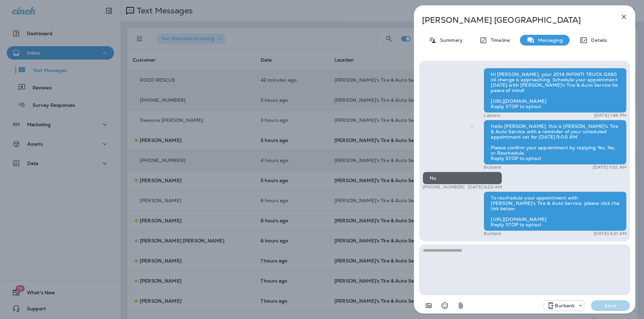 The image size is (644, 319). Describe the element at coordinates (445, 306) in the screenshot. I see `button: Select an emoji` at that location.